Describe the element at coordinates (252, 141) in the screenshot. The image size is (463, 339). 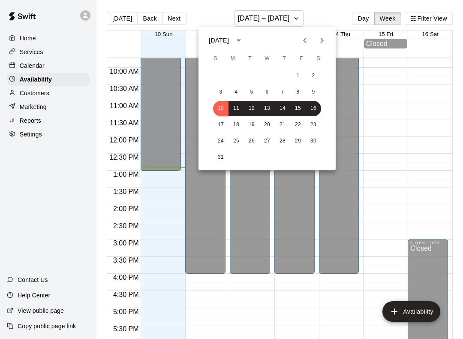
I see `button: 26` at that location.